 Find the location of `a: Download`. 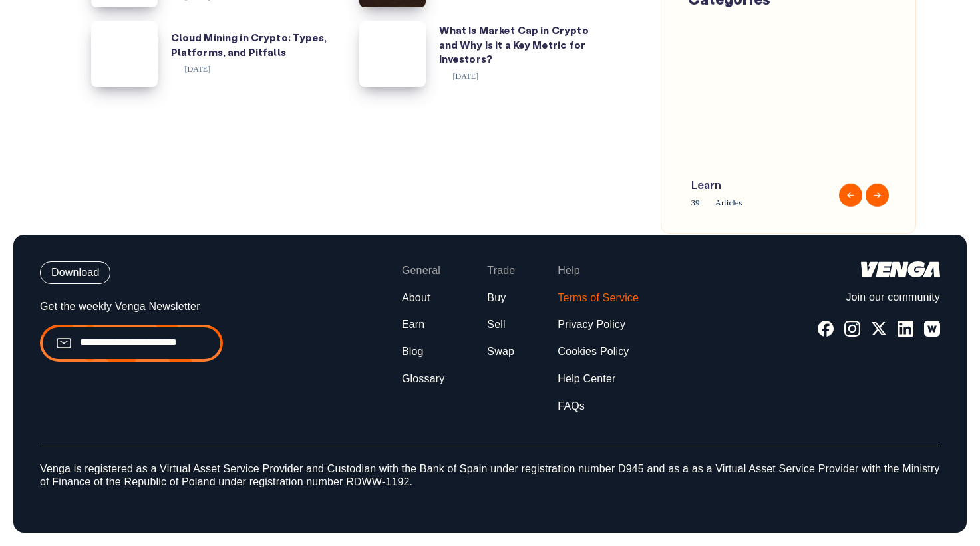

a: Download is located at coordinates (75, 273).